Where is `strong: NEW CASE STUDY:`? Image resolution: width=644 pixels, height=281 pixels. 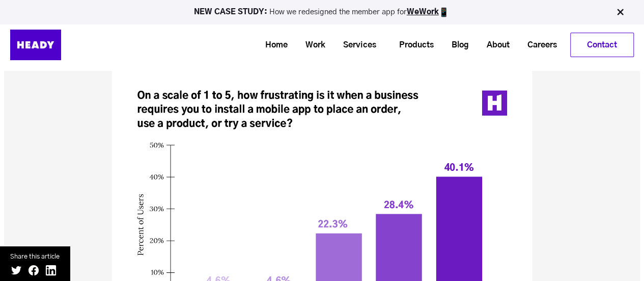 strong: NEW CASE STUDY: is located at coordinates (232, 11).